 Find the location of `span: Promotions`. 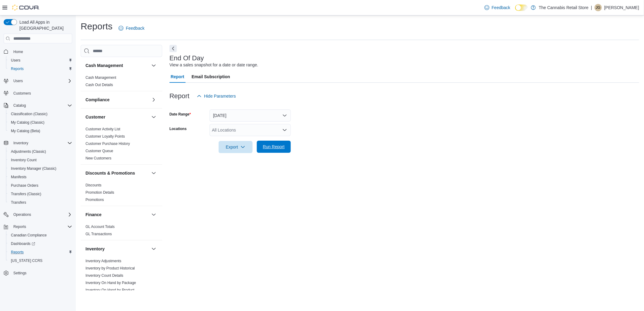

span: Promotions is located at coordinates (95, 200).